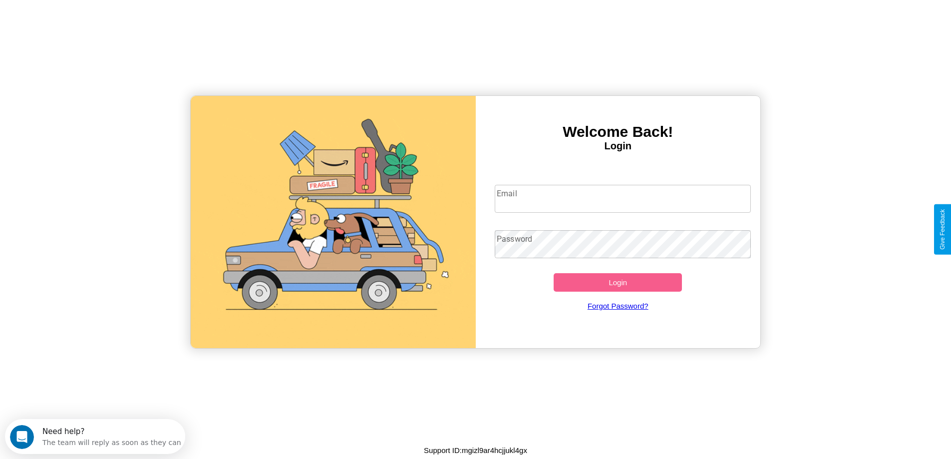 This screenshot has height=459, width=951. What do you see at coordinates (95, 17) in the screenshot?
I see `div: Open Intercom Messenger` at bounding box center [95, 17].